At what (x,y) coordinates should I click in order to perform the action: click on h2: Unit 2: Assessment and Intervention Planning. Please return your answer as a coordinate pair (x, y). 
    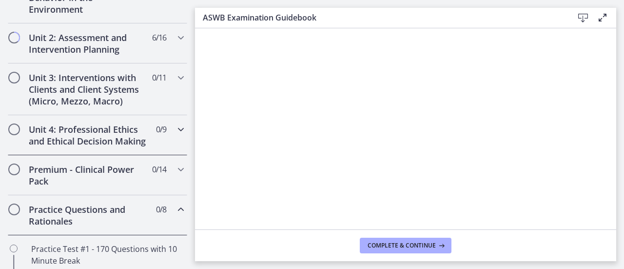
    Looking at the image, I should click on (88, 43).